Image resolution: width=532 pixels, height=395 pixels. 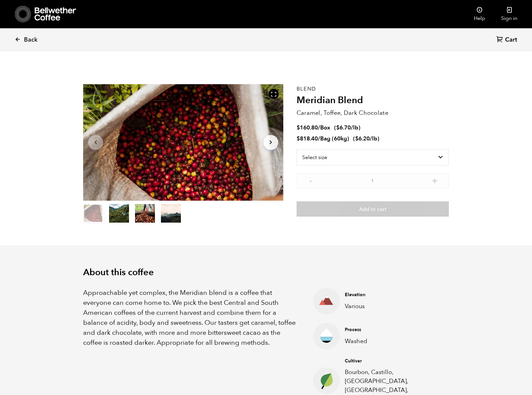 I want to click on span: Box, so click(x=325, y=127).